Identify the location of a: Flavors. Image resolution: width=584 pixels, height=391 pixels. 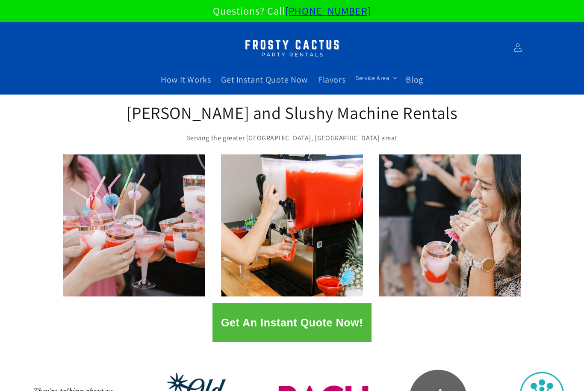
(332, 80).